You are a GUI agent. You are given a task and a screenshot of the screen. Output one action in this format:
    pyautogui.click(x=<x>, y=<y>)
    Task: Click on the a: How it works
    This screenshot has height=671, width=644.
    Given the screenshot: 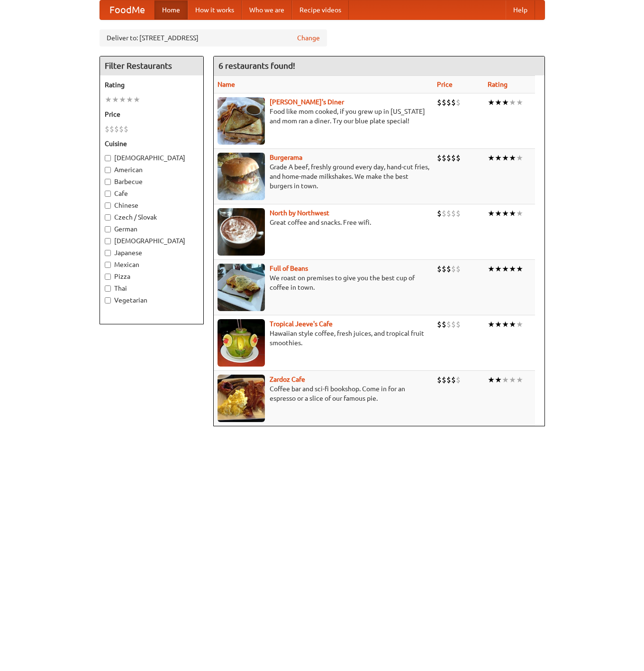 What is the action you would take?
    pyautogui.click(x=214, y=10)
    